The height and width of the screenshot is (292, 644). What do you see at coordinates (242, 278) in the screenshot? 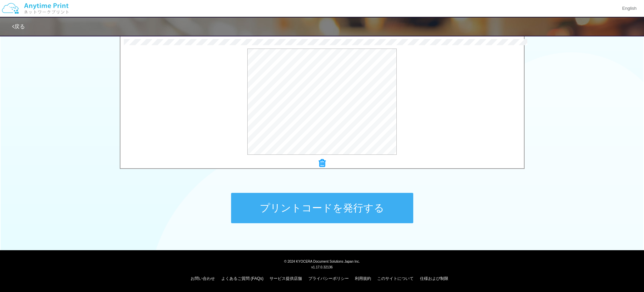
I see `a: よくあるご質問 (FAQs)` at bounding box center [242, 278].